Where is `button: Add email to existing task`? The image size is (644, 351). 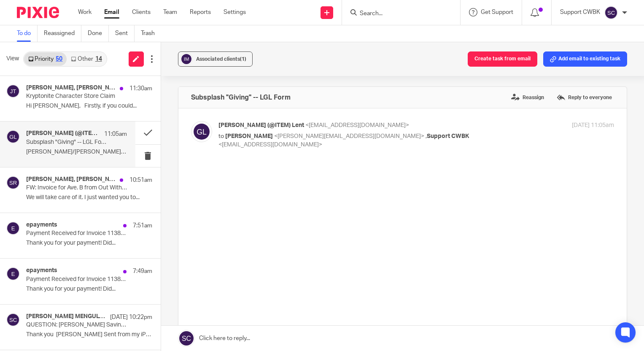
button: Add email to existing task is located at coordinates (585, 59).